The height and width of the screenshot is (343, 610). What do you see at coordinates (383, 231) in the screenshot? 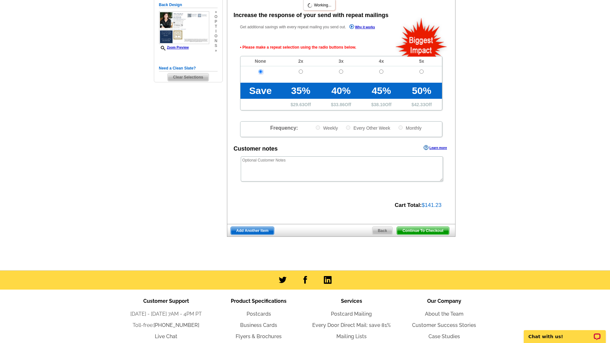
I see `span: Back` at bounding box center [383, 231].